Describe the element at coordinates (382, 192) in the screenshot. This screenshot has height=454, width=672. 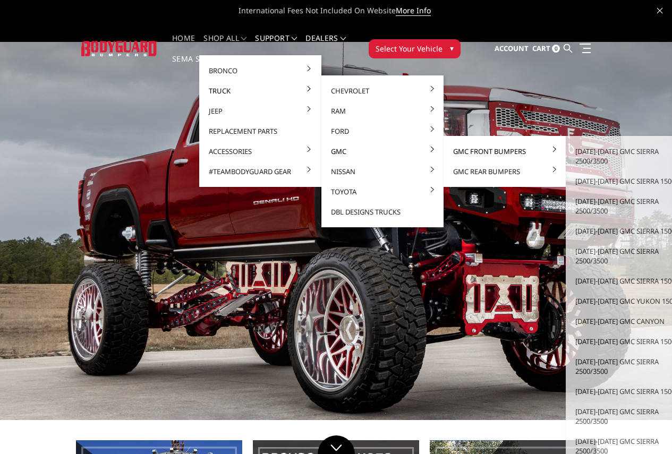
I see `a: Toyota` at that location.